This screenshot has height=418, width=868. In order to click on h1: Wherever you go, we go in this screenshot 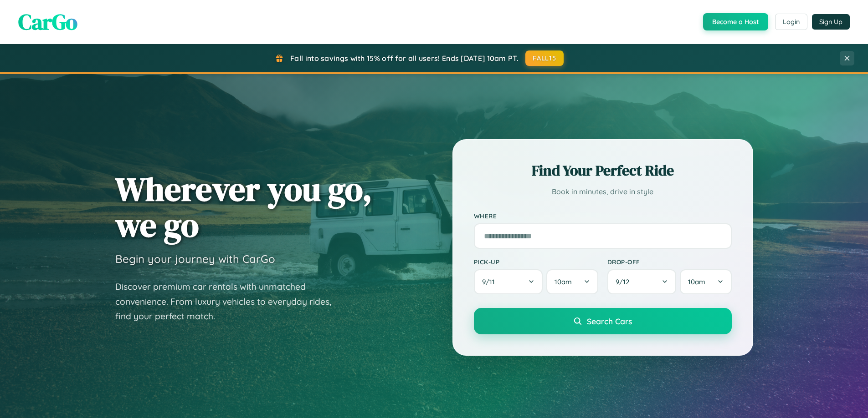, I will do `click(244, 207)`.